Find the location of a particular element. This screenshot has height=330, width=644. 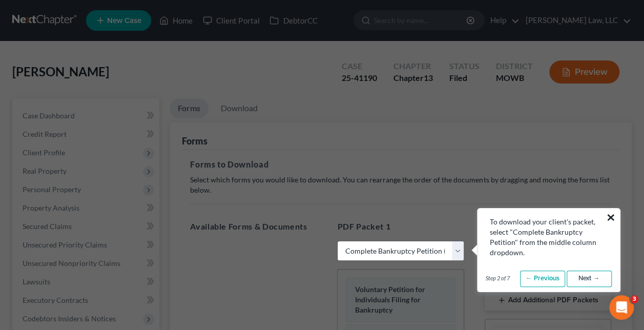

span: Step 2 of 7 is located at coordinates (497, 278).